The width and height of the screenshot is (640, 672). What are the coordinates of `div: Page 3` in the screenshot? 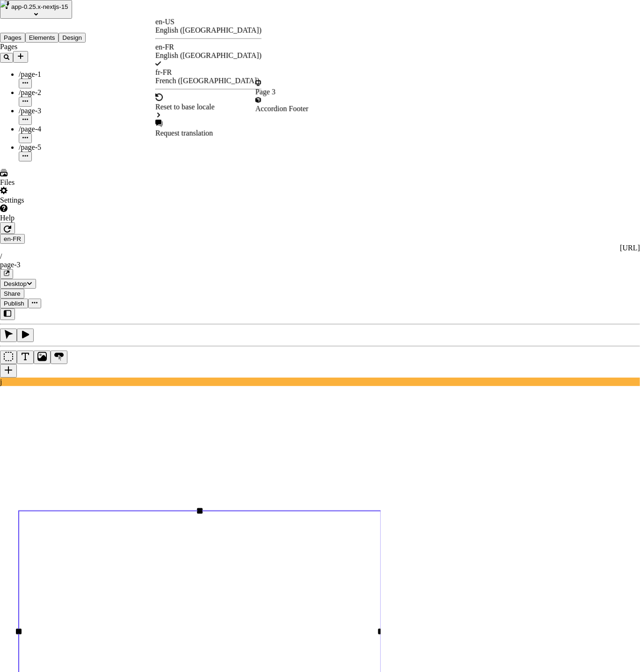 It's located at (282, 92).